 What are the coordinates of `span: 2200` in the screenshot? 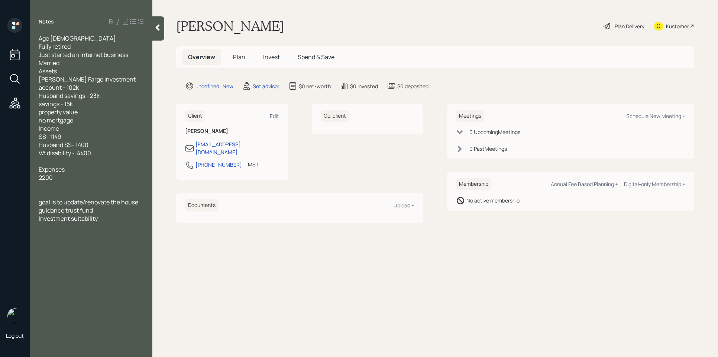 It's located at (46, 177).